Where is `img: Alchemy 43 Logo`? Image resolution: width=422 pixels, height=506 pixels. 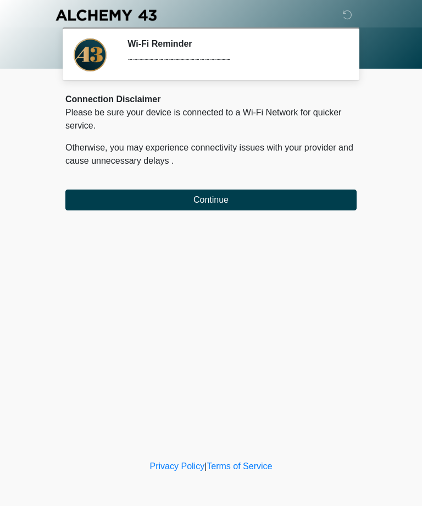
img: Alchemy 43 Logo is located at coordinates (106, 15).